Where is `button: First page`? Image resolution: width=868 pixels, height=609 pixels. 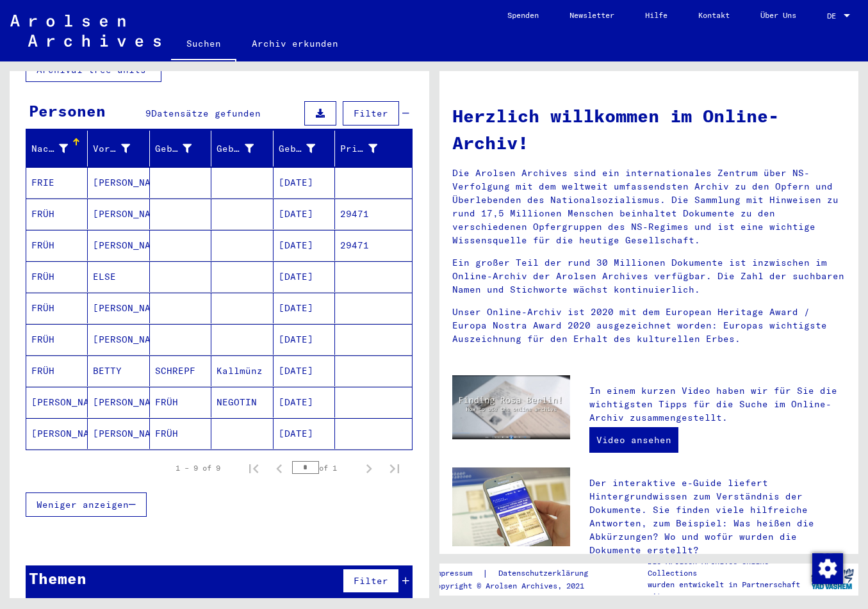 button: First page is located at coordinates (254, 468).